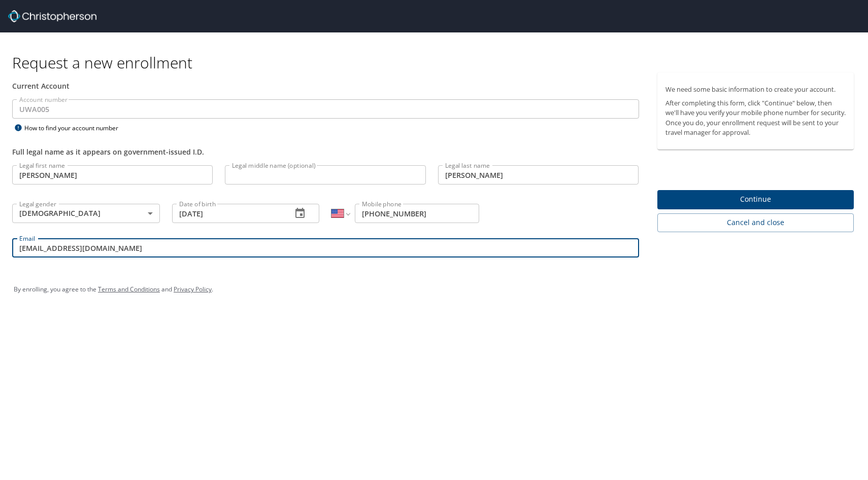  Describe the element at coordinates (756, 200) in the screenshot. I see `button: Continue` at that location.